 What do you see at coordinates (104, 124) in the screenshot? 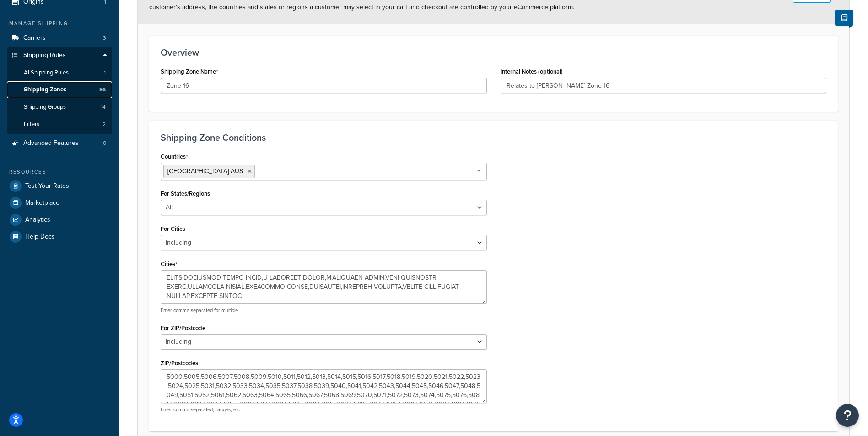
I see `span: 2` at bounding box center [104, 124].